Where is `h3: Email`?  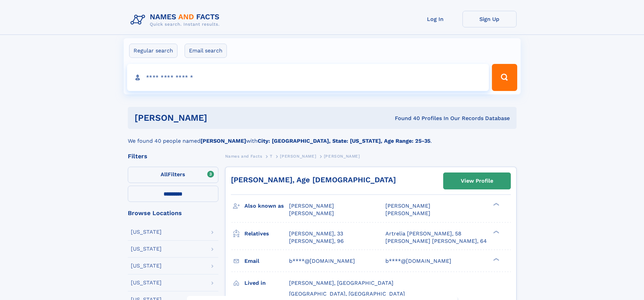
h3: Email is located at coordinates (267, 261).